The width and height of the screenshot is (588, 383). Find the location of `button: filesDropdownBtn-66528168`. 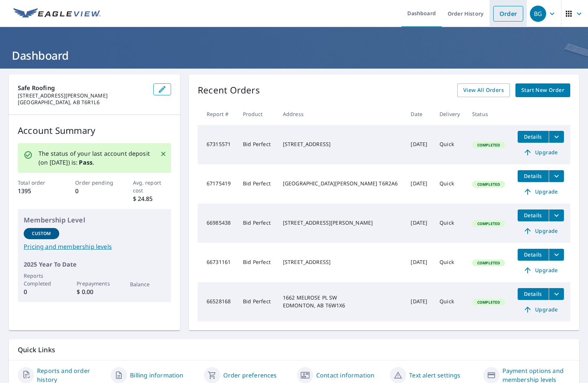

button: filesDropdownBtn-66528168 is located at coordinates (556, 294).